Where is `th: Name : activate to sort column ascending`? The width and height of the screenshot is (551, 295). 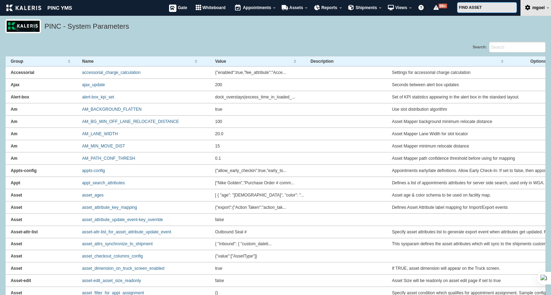 th: Name : activate to sort column ascending is located at coordinates (143, 61).